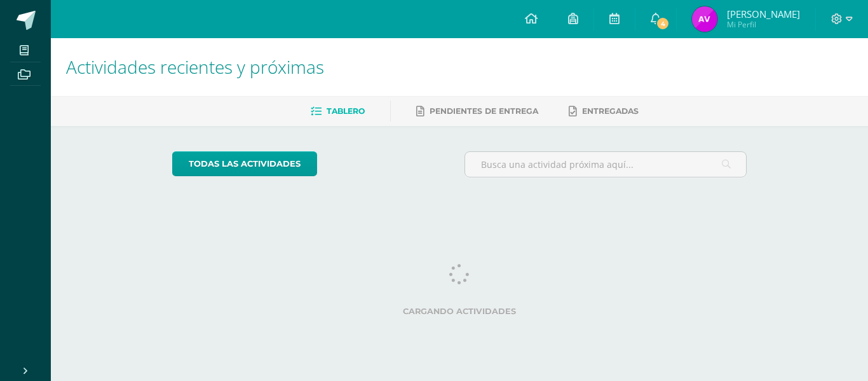 This screenshot has height=381, width=868. What do you see at coordinates (244, 163) in the screenshot?
I see `a: todas las Actividades` at bounding box center [244, 163].